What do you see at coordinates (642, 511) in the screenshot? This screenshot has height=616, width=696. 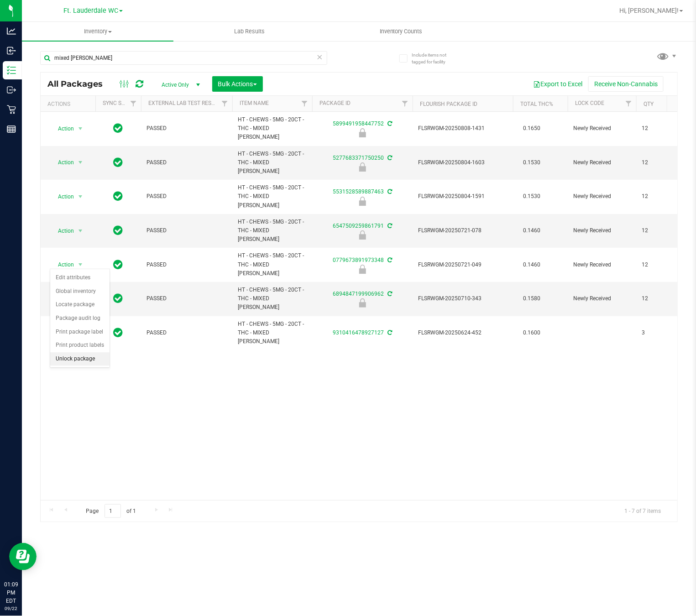 I see `span: 1 - 7 of 7 items` at bounding box center [642, 511].